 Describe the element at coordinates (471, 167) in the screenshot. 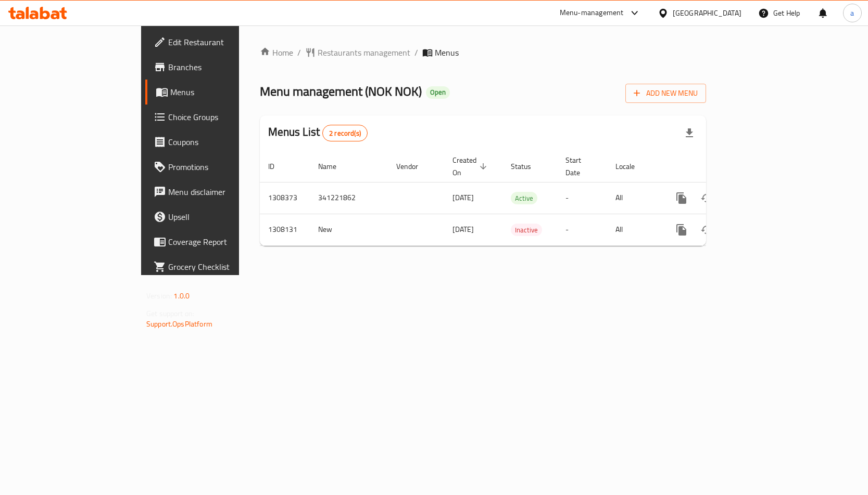

I see `span: Created On` at that location.